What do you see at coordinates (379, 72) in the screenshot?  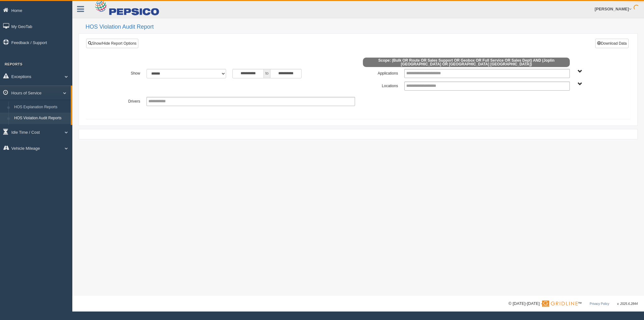 I see `label: Applications` at bounding box center [379, 72].